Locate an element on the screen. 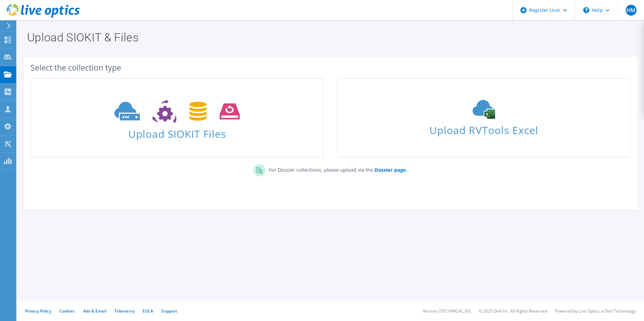 The height and width of the screenshot is (321, 644). li: Powered by Live Optics, a Dell Technology is located at coordinates (596, 311).